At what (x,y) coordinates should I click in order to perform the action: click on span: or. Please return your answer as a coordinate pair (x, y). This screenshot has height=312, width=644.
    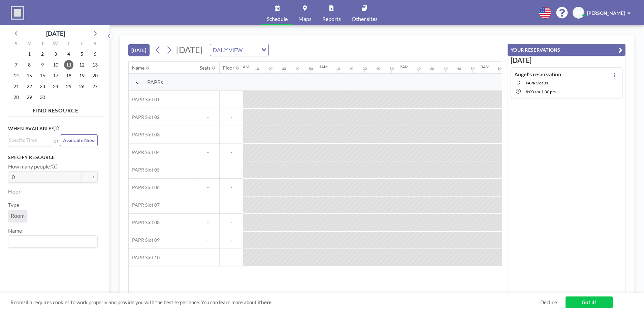
    Looking at the image, I should click on (56, 141).